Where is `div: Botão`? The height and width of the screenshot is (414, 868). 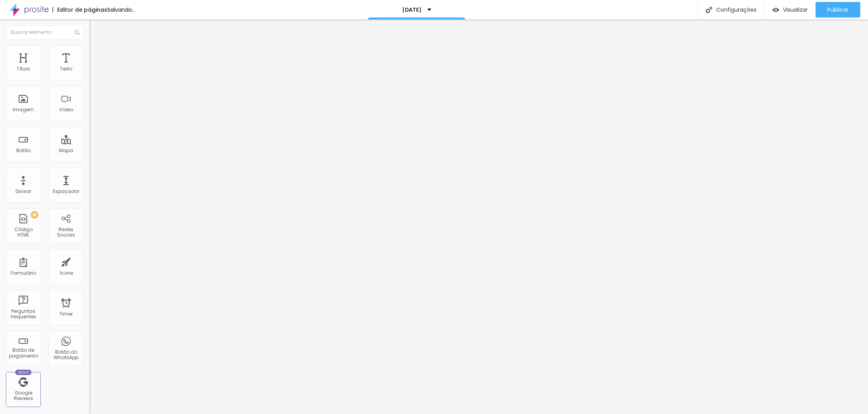 div: Botão is located at coordinates (23, 151).